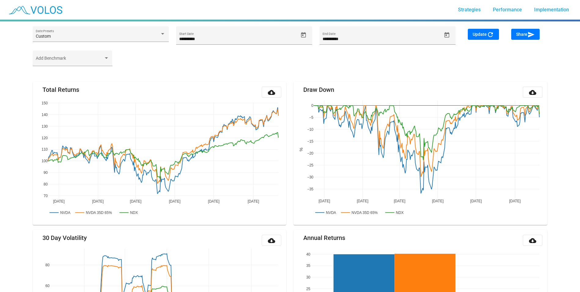 This screenshot has width=580, height=292. I want to click on mat-card-title: Draw Down, so click(319, 90).